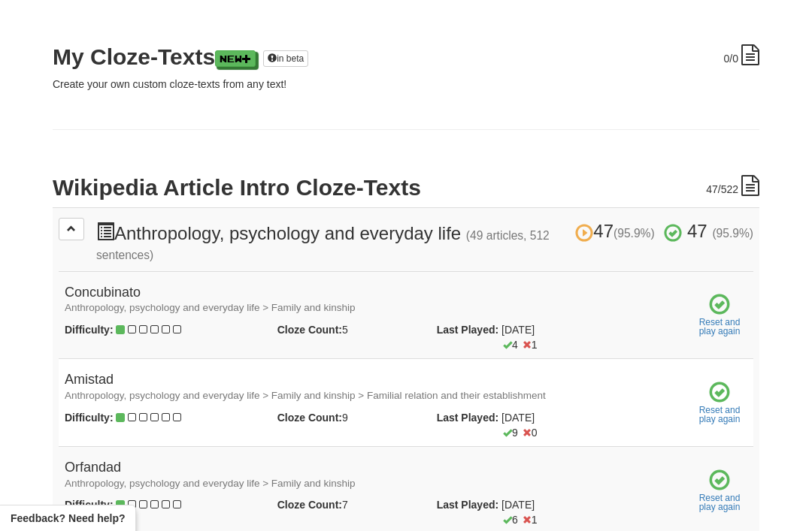 This screenshot has width=812, height=531. Describe the element at coordinates (235, 58) in the screenshot. I see `a: New` at that location.